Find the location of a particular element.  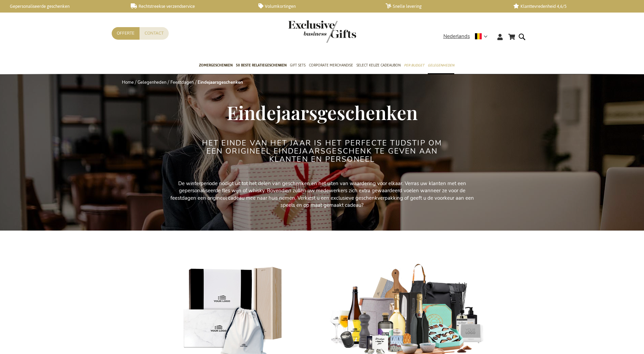

span: Gelegenheden is located at coordinates (441, 65).